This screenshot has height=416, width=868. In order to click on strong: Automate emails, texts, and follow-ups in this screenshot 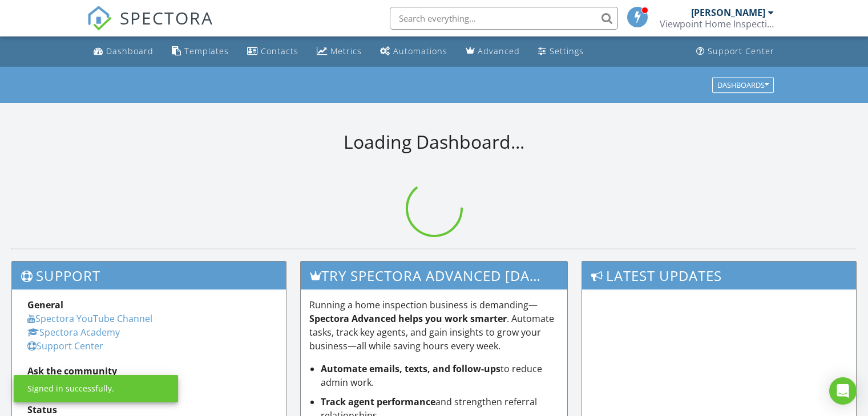, I will do `click(410, 369)`.